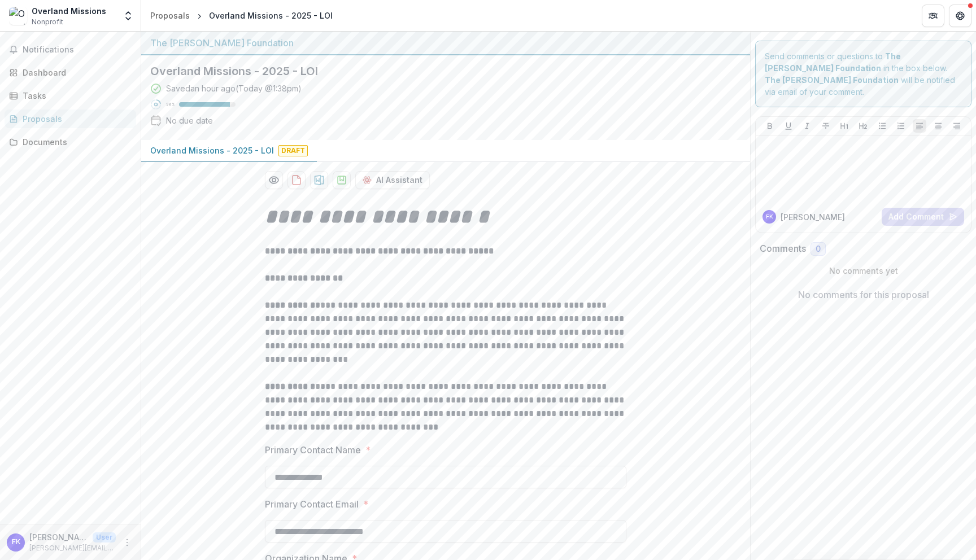  What do you see at coordinates (864, 295) in the screenshot?
I see `p: No comments for this proposal` at bounding box center [864, 295].